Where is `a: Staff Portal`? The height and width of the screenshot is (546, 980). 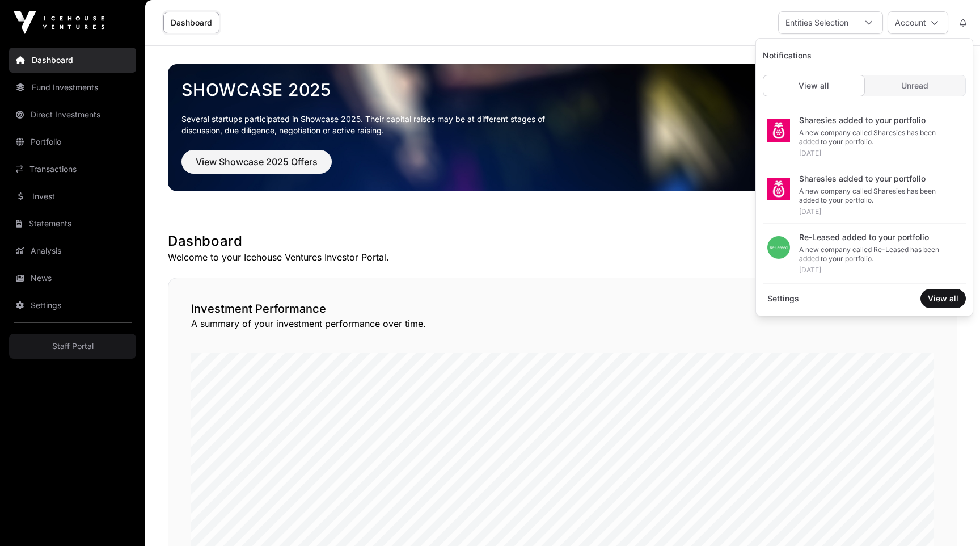 a: Staff Portal is located at coordinates (73, 346).